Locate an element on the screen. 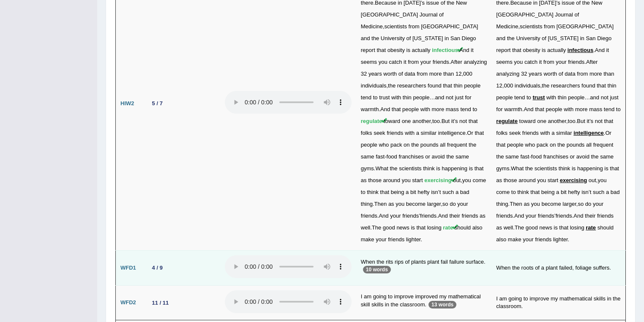 This screenshot has height=322, width=644. span: is is located at coordinates (409, 50).